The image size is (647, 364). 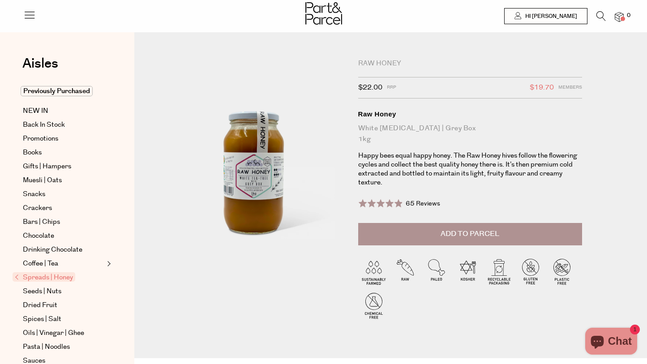 What do you see at coordinates (499, 271) in the screenshot?
I see `img: P_P-ICONS-Live_Bec_V11_Recyclable_Packaging.svg` at bounding box center [499, 271].